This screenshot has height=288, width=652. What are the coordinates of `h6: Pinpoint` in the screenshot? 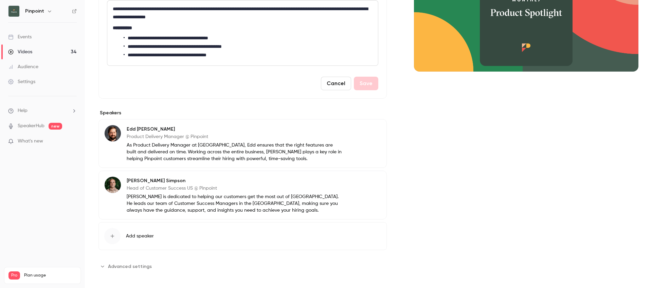 It's located at (35, 11).